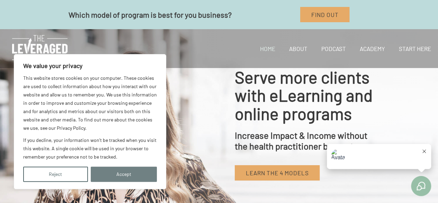  Describe the element at coordinates (90, 103) in the screenshot. I see `p: This website stores cookies on your computer. These cookies are used to collect information about...` at that location.